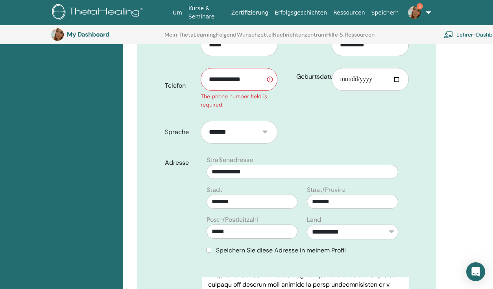 The image size is (493, 289). Describe the element at coordinates (385, 13) in the screenshot. I see `a: Speichern` at that location.